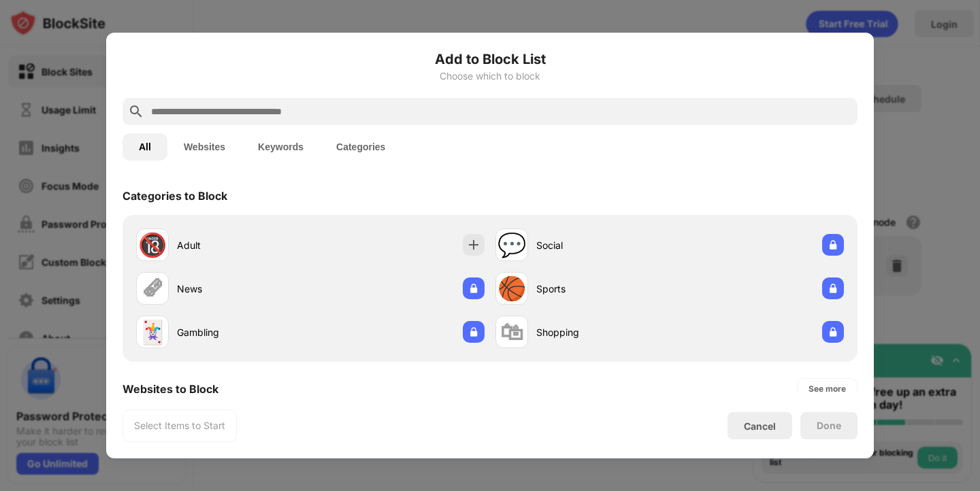  What do you see at coordinates (603, 245) in the screenshot?
I see `div: Social` at bounding box center [603, 245].